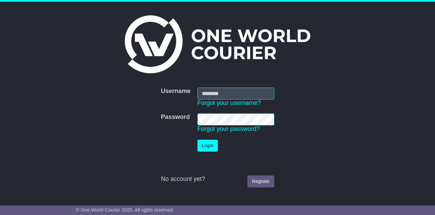 This screenshot has width=435, height=215. I want to click on a: Forgot your password?, so click(229, 129).